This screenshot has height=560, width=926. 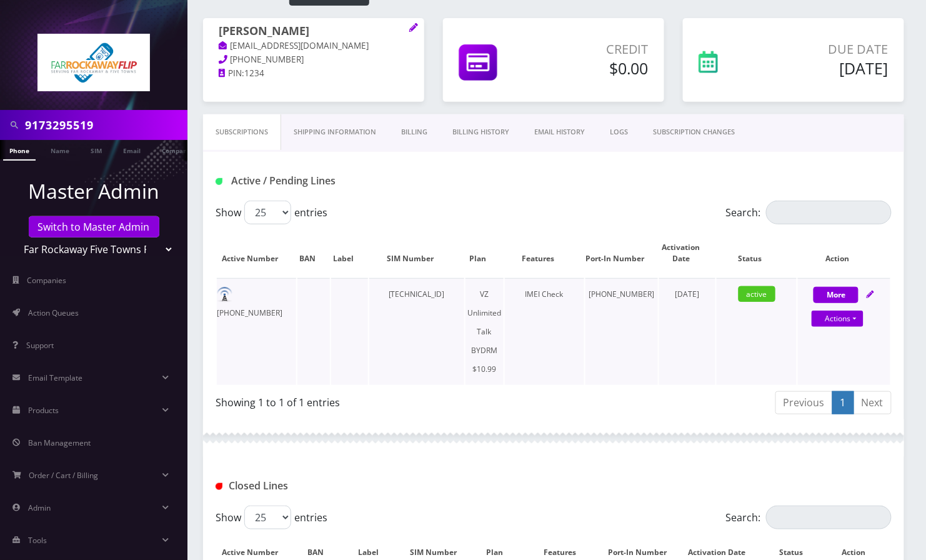 I want to click on th: SIM Number: activate to sort column ascending, so click(x=417, y=253).